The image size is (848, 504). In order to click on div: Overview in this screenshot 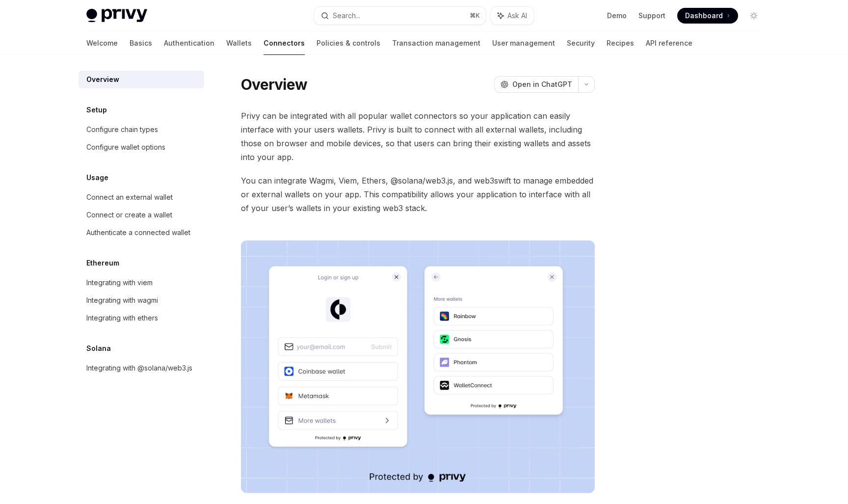, I will do `click(102, 79)`.